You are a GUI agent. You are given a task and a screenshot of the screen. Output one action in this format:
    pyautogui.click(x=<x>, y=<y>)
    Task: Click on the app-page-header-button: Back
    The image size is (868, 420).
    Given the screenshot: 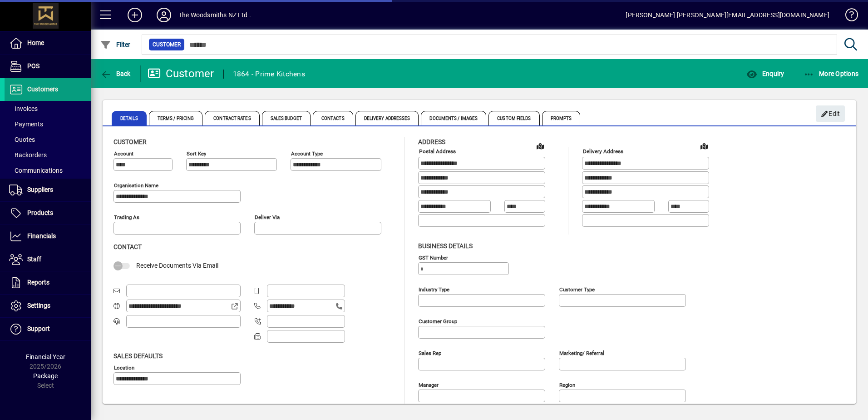 What is the action you would take?
    pyautogui.click(x=115, y=74)
    